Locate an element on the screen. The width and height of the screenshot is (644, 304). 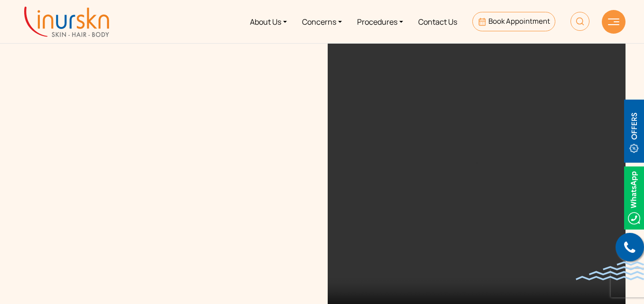
img: HeaderSearch is located at coordinates (580, 21).